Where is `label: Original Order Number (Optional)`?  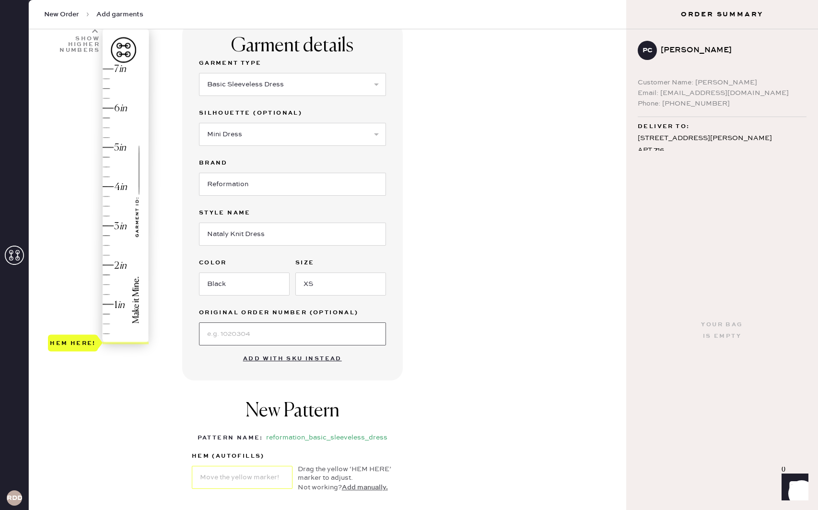 label: Original Order Number (Optional) is located at coordinates (292, 313).